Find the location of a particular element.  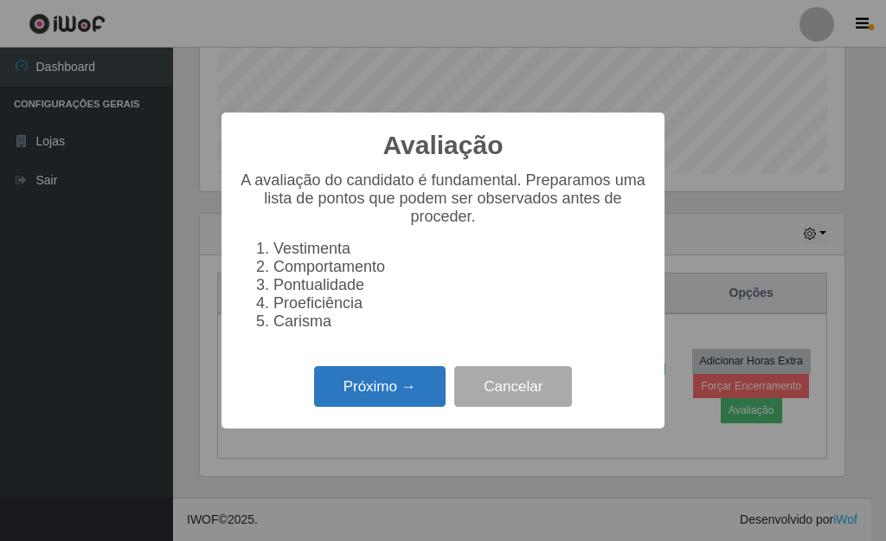

li: Carisma is located at coordinates (460, 321).